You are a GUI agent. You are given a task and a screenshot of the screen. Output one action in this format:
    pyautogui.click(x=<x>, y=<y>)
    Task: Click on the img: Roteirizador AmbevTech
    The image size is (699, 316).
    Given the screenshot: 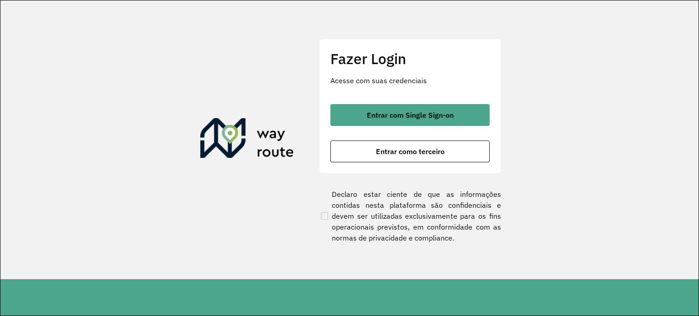 What is the action you would take?
    pyautogui.click(x=247, y=140)
    